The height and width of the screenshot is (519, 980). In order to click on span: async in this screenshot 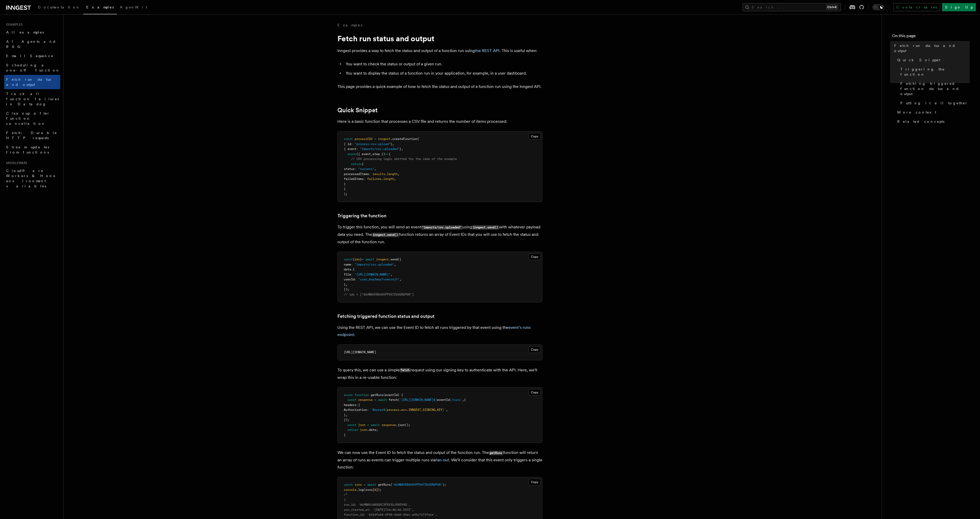, I will do `click(352, 154)`.